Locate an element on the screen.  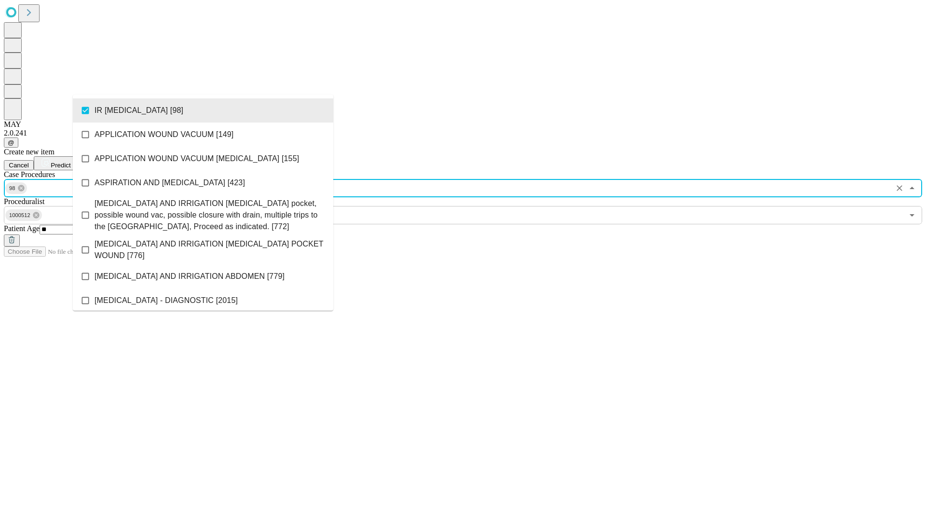
button: Open is located at coordinates (912, 215).